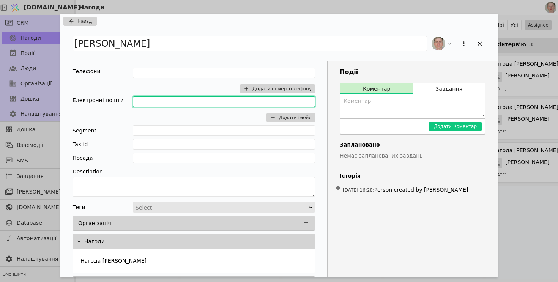  Describe the element at coordinates (79, 207) in the screenshot. I see `div: Теги` at that location.